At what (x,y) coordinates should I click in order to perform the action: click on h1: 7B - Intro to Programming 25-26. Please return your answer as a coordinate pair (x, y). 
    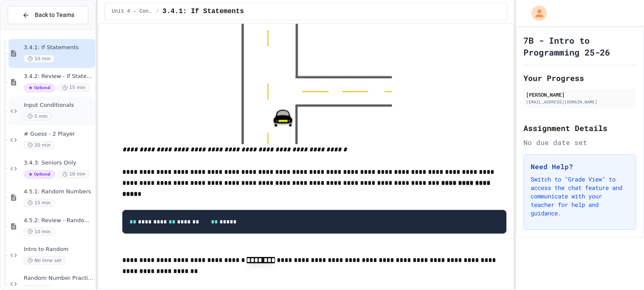
    Looking at the image, I should click on (580, 46).